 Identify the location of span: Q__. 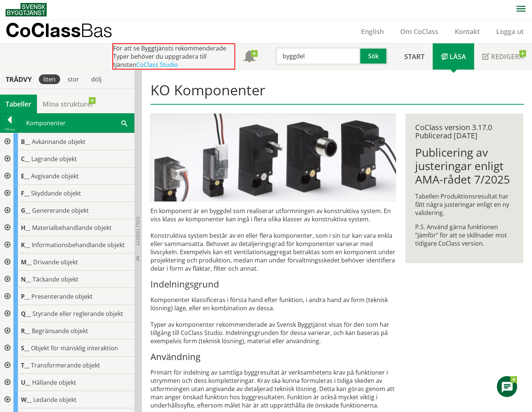
(26, 314).